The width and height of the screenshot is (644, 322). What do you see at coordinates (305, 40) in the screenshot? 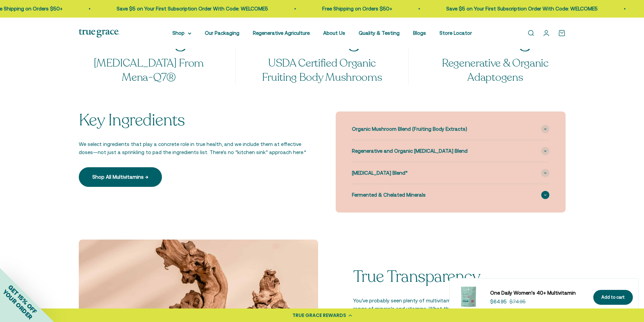
I see `span: 250` at bounding box center [305, 40].